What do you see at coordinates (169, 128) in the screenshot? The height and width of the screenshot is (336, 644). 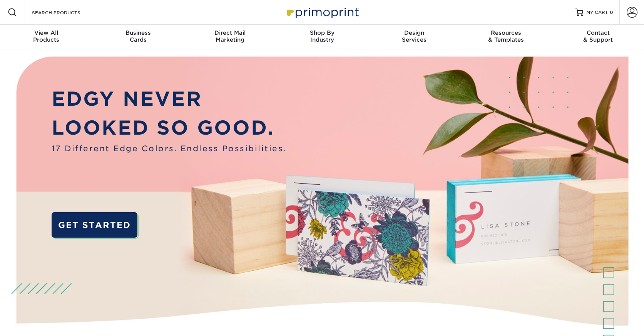 I see `p: LOOKED SO GOOD.` at bounding box center [169, 128].